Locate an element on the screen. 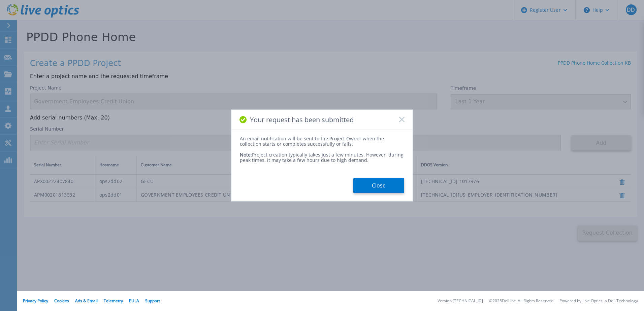 Image resolution: width=644 pixels, height=311 pixels. a: Privacy Policy is located at coordinates (35, 301).